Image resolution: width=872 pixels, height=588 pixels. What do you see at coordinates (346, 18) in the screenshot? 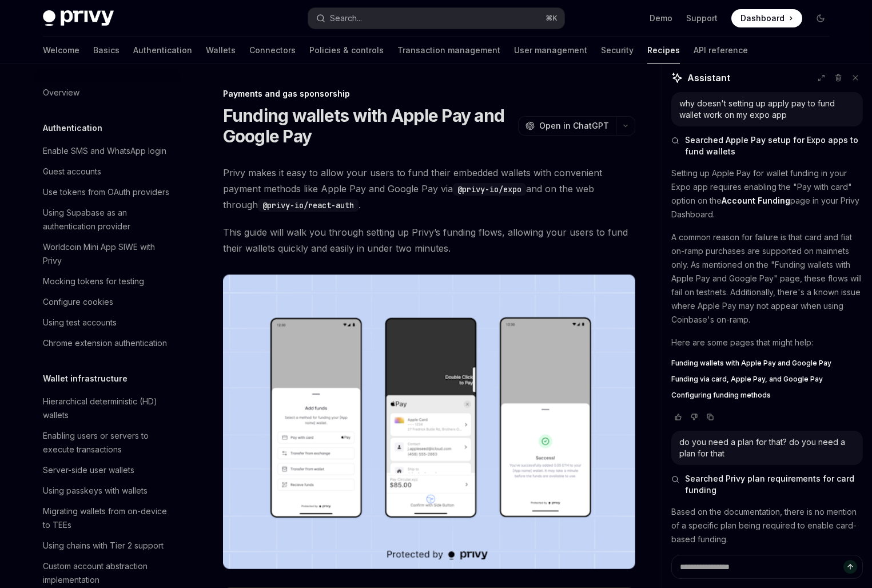
I see `div: Search...` at bounding box center [346, 18].